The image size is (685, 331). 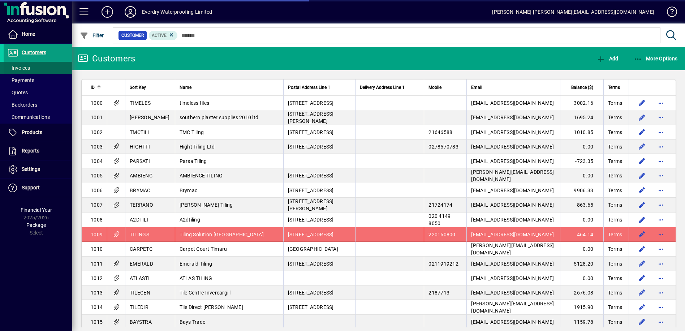 What do you see at coordinates (656, 59) in the screenshot?
I see `button: More Options` at bounding box center [656, 59].